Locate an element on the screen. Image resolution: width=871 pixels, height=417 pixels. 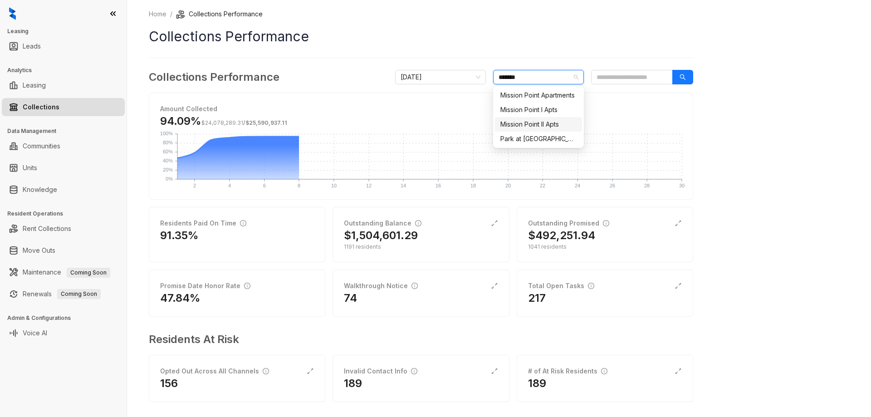
span: search is located at coordinates (683, 77).